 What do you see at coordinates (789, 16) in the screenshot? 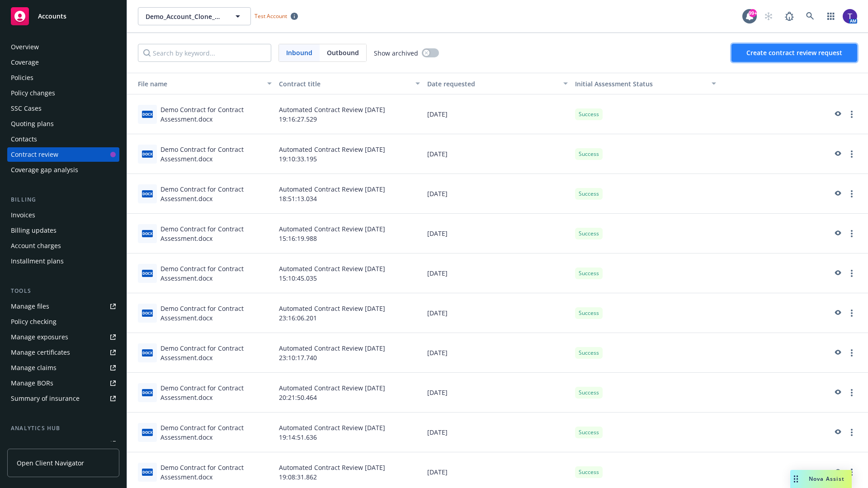
I see `a: Report a Bug` at bounding box center [789, 16].